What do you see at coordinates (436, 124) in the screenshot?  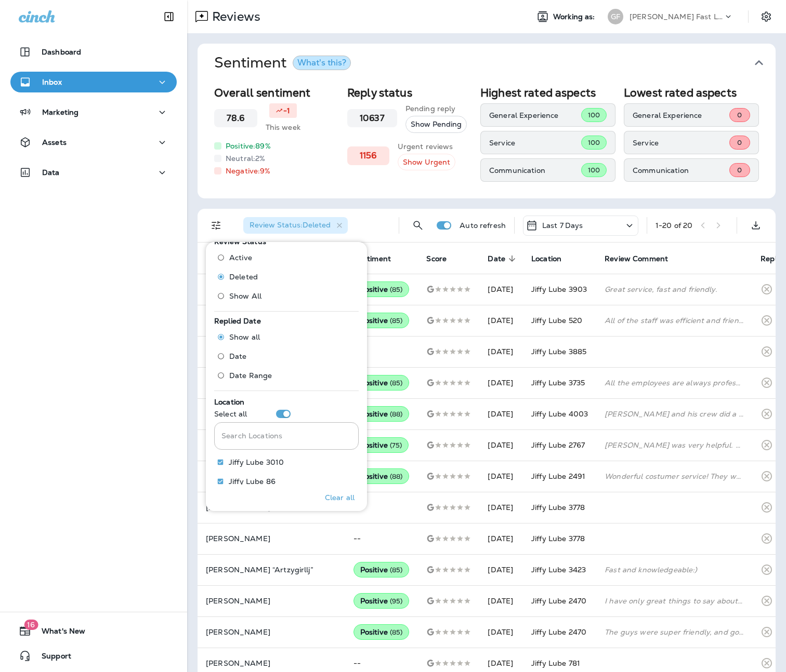 I see `button: Show Pending` at bounding box center [436, 124].